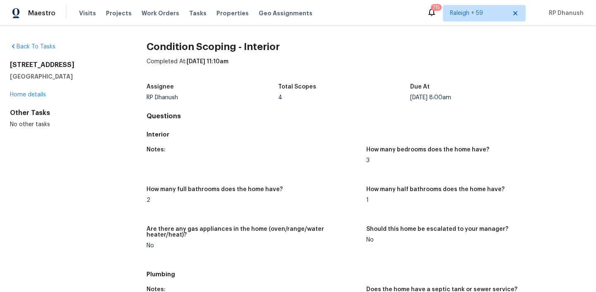 Image resolution: width=596 pixels, height=292 pixels. What do you see at coordinates (565, 13) in the screenshot?
I see `span: RP Dhanush` at bounding box center [565, 13].